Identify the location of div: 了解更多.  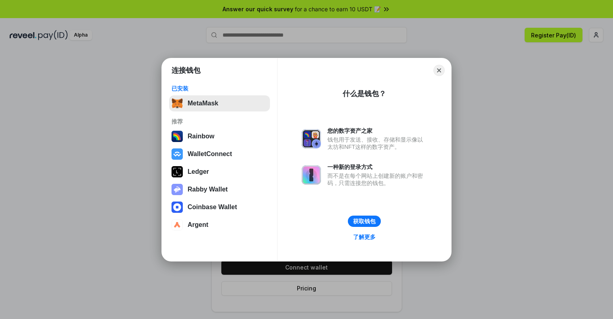
(365, 237).